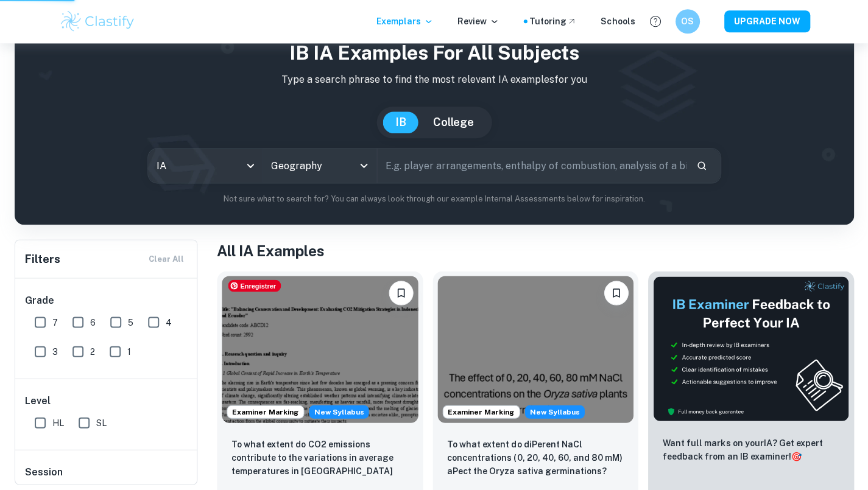 Image resolution: width=868 pixels, height=490 pixels. I want to click on img: Thumbnail, so click(750, 349).